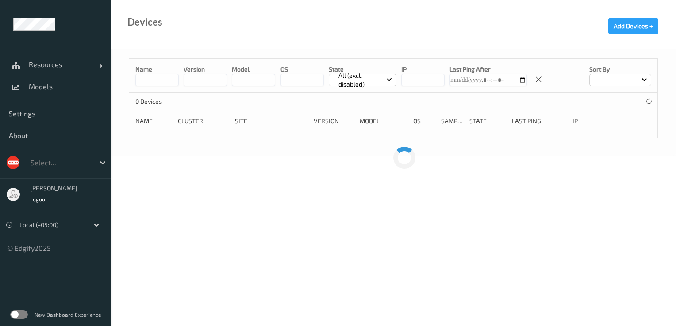  What do you see at coordinates (452, 121) in the screenshot?
I see `div: Samples` at bounding box center [452, 121].